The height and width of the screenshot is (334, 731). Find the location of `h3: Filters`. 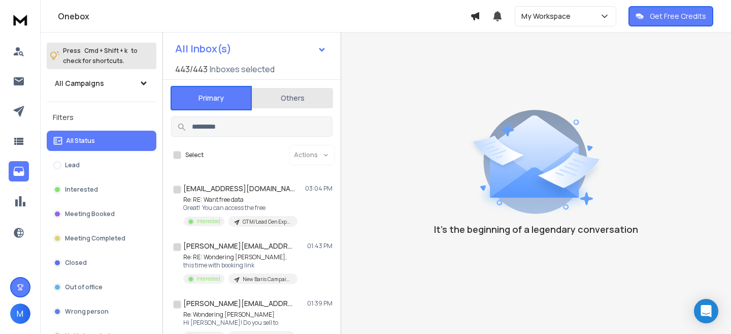

h3: Filters is located at coordinates (102, 117).